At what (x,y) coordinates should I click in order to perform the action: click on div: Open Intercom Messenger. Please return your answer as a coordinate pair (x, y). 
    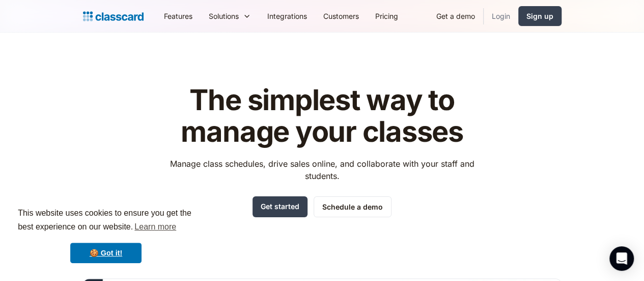
    Looking at the image, I should click on (622, 258).